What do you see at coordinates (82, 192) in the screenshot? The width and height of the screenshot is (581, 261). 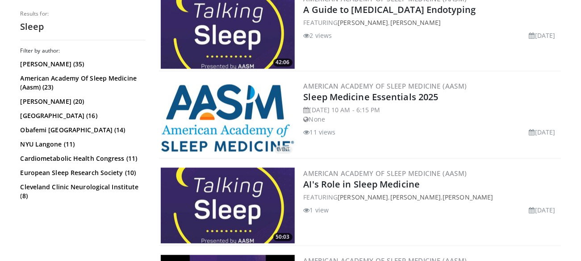 I see `a: Cleveland Clinic Neurological Institute (8)` at bounding box center [82, 192].